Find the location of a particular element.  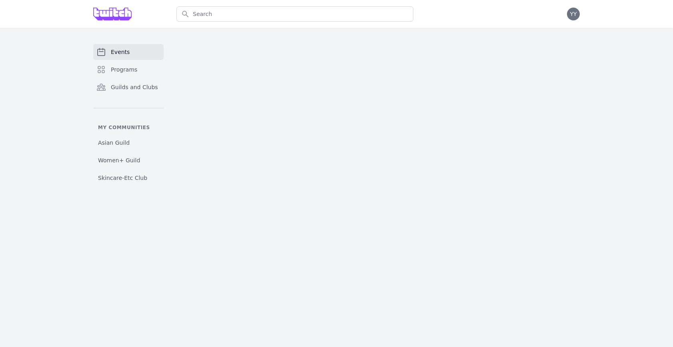

span: Skincare-Etc Club is located at coordinates (122, 178).